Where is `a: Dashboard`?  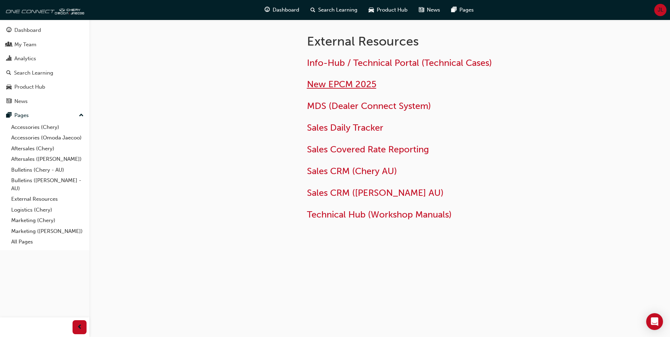 a: Dashboard is located at coordinates (44, 30).